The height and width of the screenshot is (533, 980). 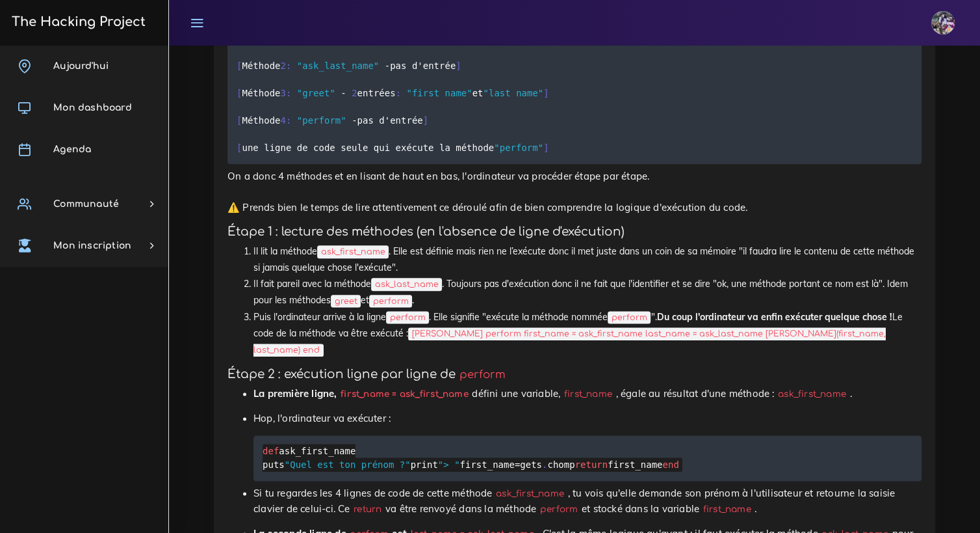 What do you see at coordinates (670, 465) in the screenshot?
I see `span: end` at bounding box center [670, 465].